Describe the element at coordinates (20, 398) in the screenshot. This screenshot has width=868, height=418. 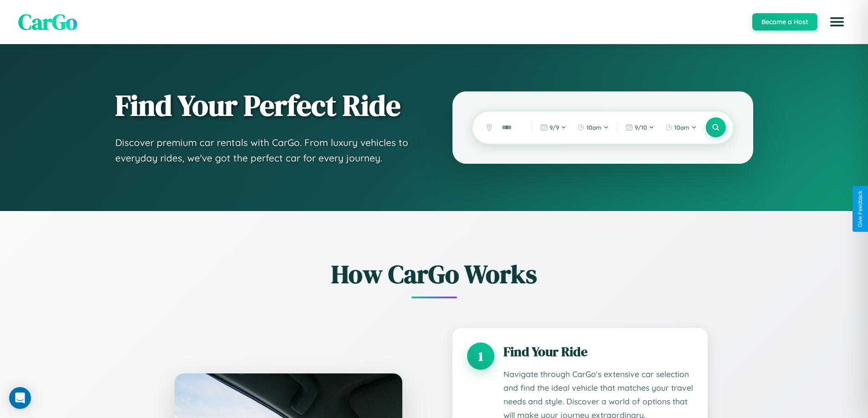
I see `div: Open Intercom Messenger` at that location.